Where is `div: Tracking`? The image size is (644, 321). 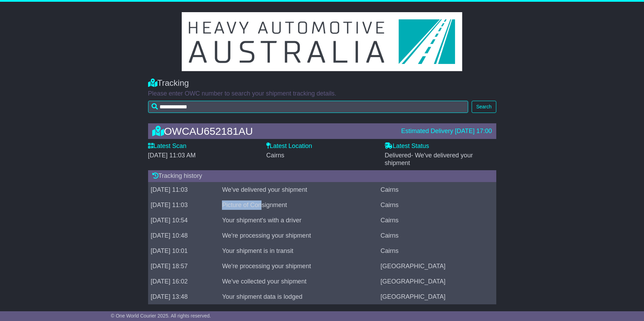
div: Tracking is located at coordinates (322, 83).